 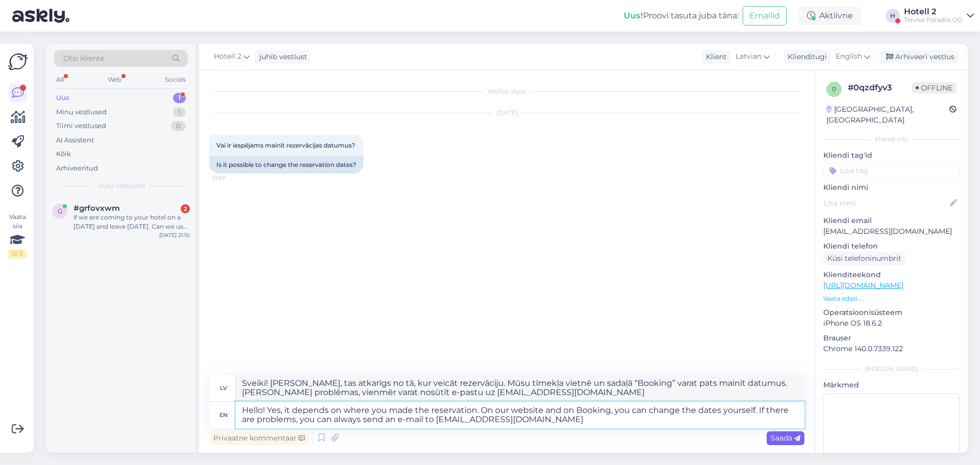 What do you see at coordinates (891, 155) in the screenshot?
I see `p: Kliendi tag'id` at bounding box center [891, 155].